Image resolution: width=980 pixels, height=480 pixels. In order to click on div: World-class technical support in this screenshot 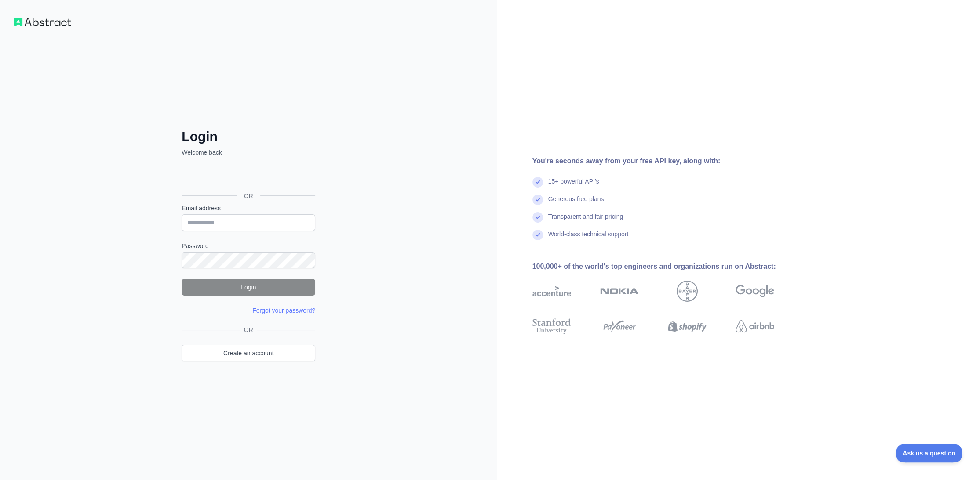, I will do `click(588, 239)`.